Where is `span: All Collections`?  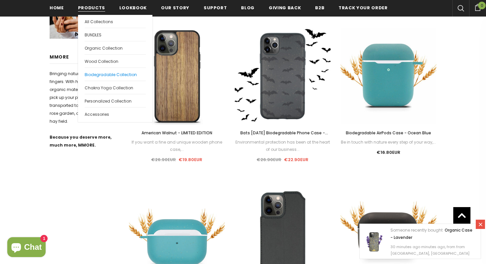 span: All Collections is located at coordinates (99, 22).